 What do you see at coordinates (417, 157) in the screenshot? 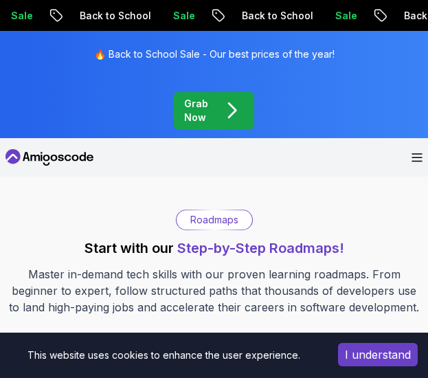
I see `div: Open Menu` at bounding box center [417, 157].